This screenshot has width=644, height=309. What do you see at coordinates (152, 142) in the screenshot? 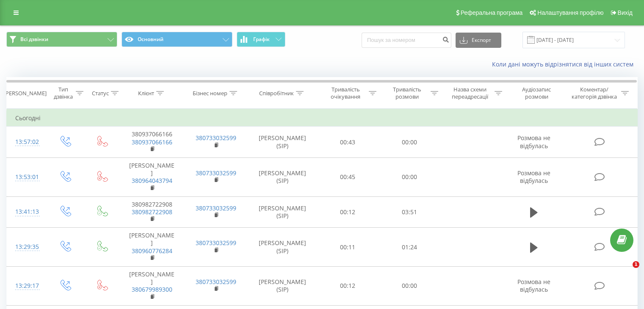
I see `a: 380937066166` at bounding box center [152, 142].